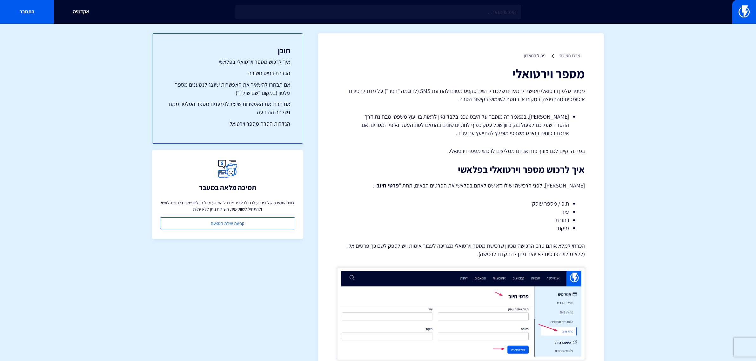 The image size is (756, 361). I want to click on p: במידה וקיים לכם צורך כזה אנחנו ממליצים לרכוש מספר וירטואלי., so click(461, 151).